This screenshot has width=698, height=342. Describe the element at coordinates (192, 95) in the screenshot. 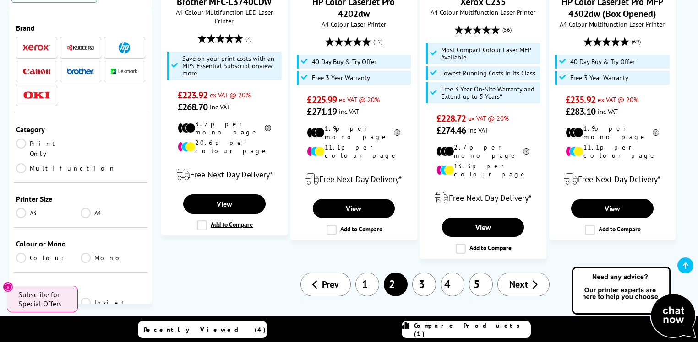

I see `span: £223.92` at that location.